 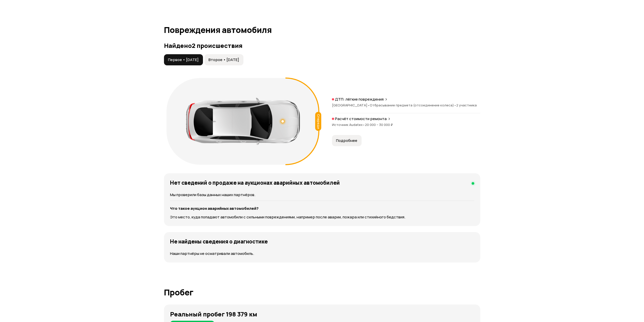 I want to click on h4: Не найдены сведения о диагностике, so click(x=219, y=241).